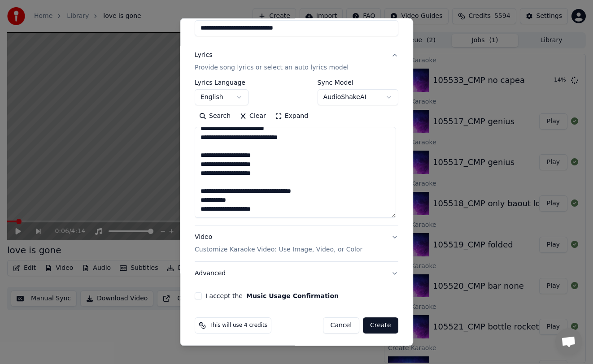 This screenshot has width=593, height=364. Describe the element at coordinates (296, 243) in the screenshot. I see `button: VideoCustomize Karaoke Video: Use Image, Video, or Color` at that location.